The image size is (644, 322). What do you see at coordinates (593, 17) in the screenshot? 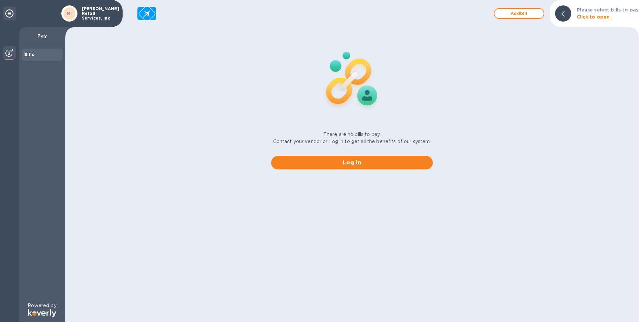
I see `b: Click to open` at bounding box center [593, 17].